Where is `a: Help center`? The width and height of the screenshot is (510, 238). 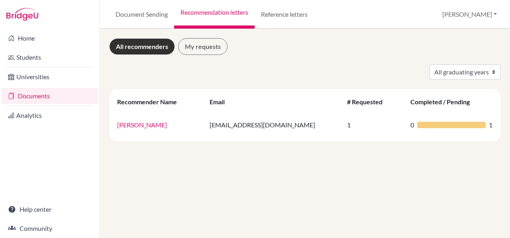 a: Help center is located at coordinates (49, 210).